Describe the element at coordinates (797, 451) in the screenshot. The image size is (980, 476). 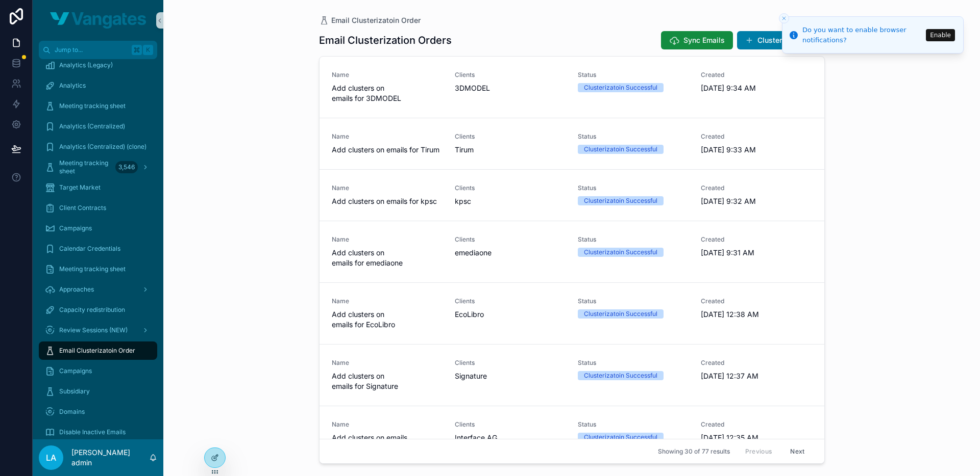
I see `button: Next` at that location.